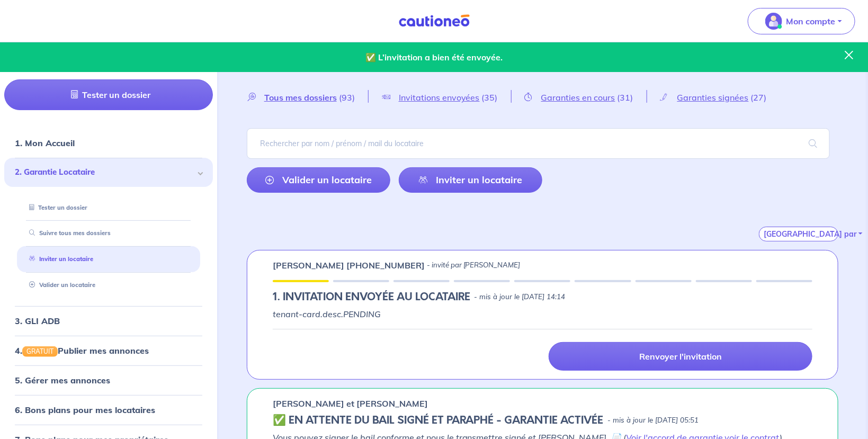 This screenshot has width=868, height=439. Describe the element at coordinates (439, 97) in the screenshot. I see `span: Invitations envoyées` at that location.